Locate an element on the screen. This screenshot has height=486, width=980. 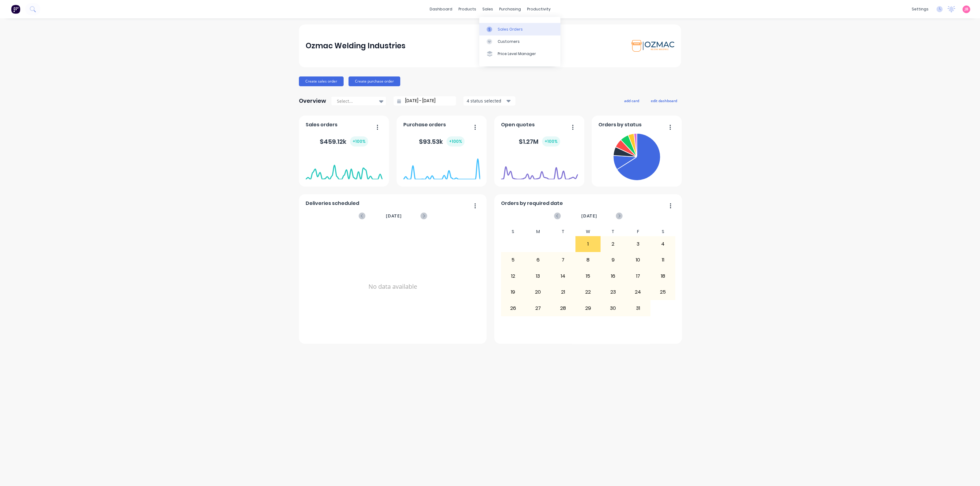
span: JB is located at coordinates (967, 9).